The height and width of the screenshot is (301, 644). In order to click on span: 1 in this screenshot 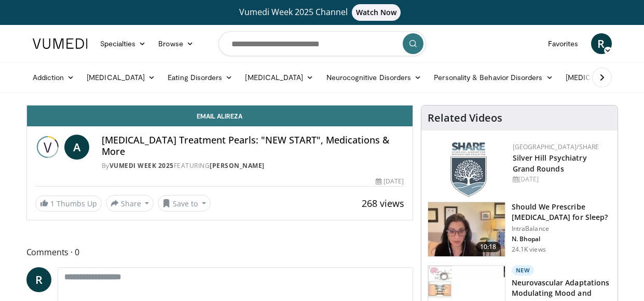, I will do `click(53, 203)`.